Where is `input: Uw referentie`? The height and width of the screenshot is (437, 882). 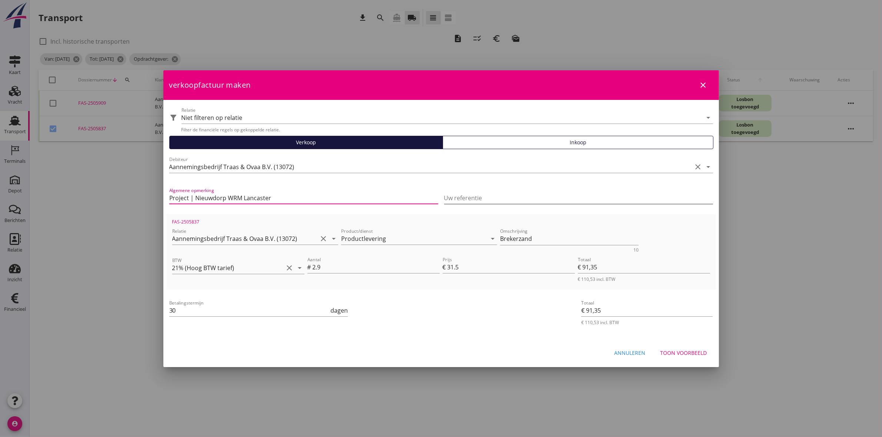 input: Uw referentie is located at coordinates (578, 198).